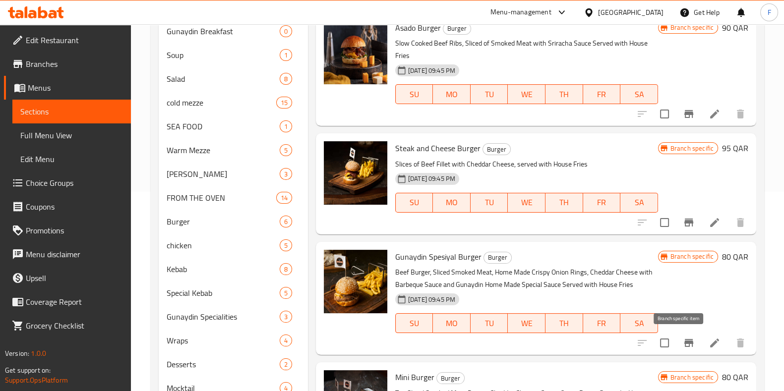 This screenshot has height=391, width=784. Describe the element at coordinates (355, 282) in the screenshot. I see `img: Gunaydin Spesiyal Burger` at that location.